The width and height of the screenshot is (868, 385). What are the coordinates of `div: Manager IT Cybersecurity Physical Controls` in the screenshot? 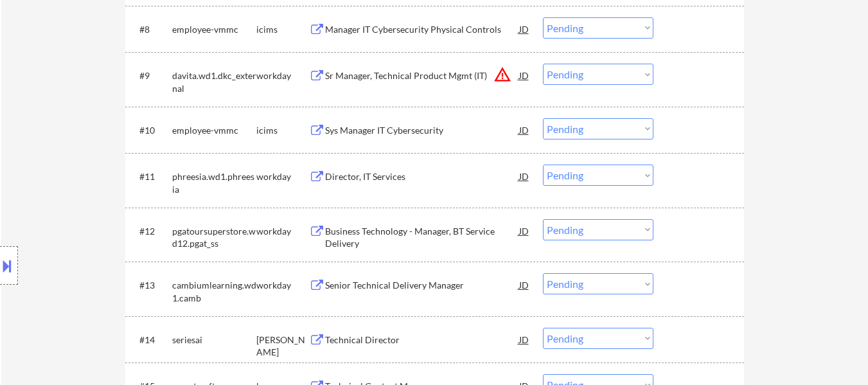 It's located at (422, 30).